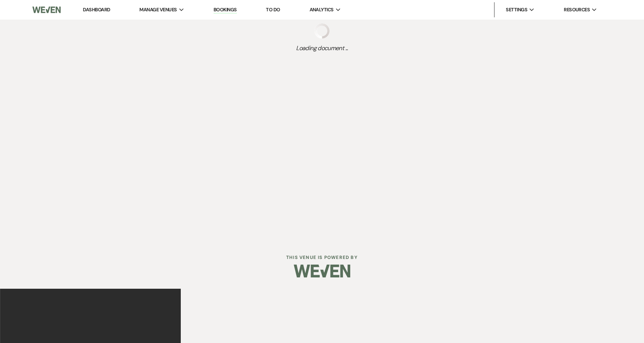 The height and width of the screenshot is (343, 644). I want to click on img: loading spinner, so click(322, 31).